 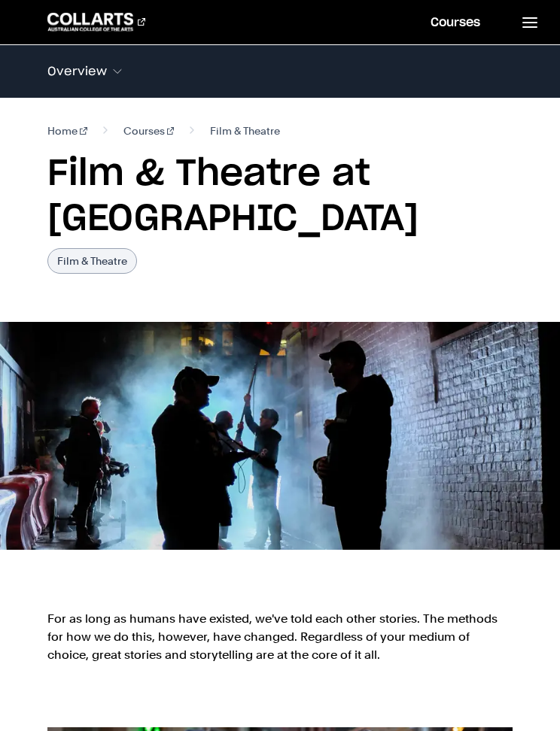 What do you see at coordinates (280, 72) in the screenshot?
I see `button: Overview` at bounding box center [280, 72].